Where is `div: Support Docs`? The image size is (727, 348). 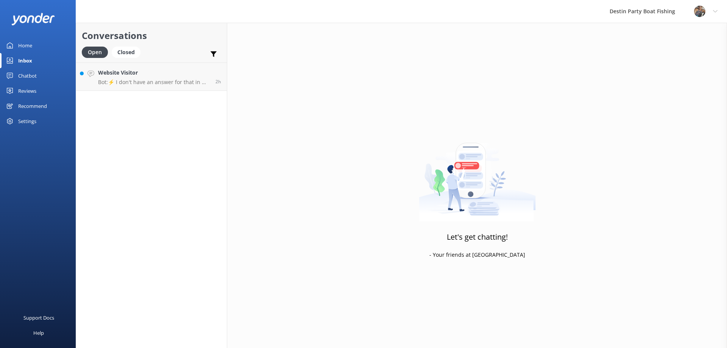
div: Support Docs is located at coordinates (39, 318).